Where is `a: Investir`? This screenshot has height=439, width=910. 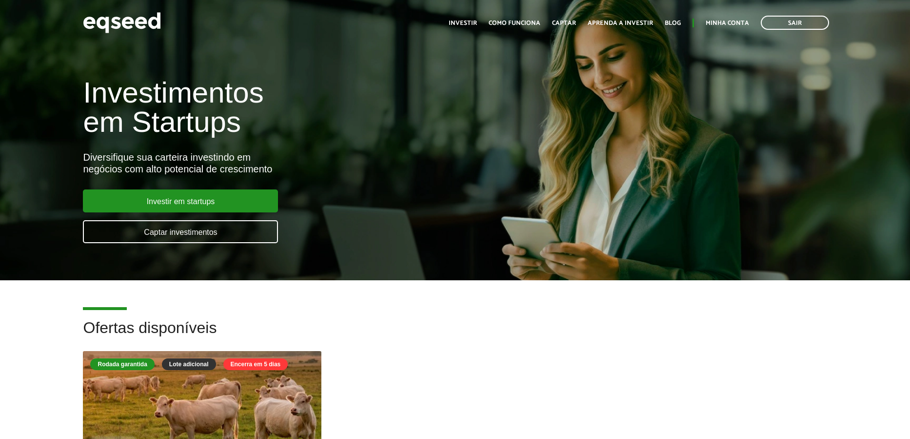 a: Investir is located at coordinates (463, 23).